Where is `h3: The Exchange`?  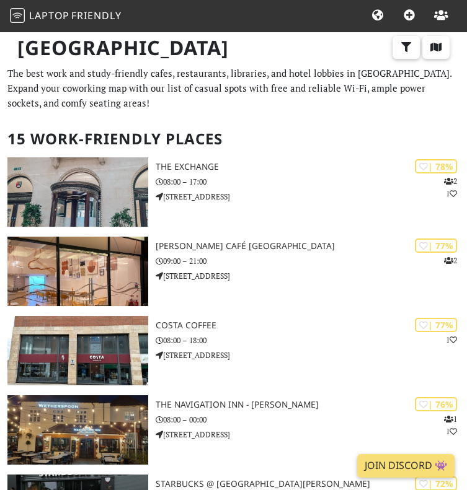 h3: The Exchange is located at coordinates (311, 167).